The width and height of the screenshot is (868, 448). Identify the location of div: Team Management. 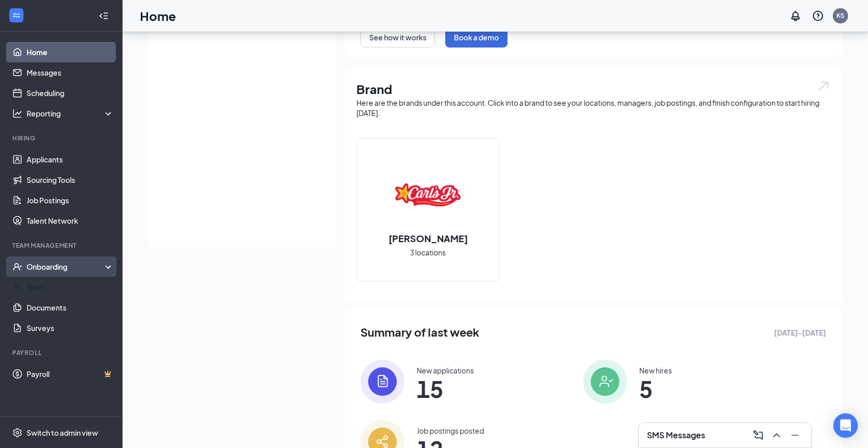
(62, 245).